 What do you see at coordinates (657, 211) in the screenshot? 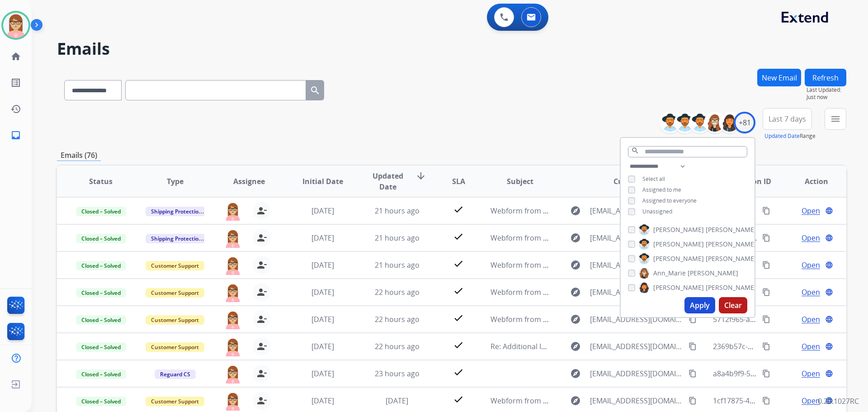
I see `span: Unassigned` at bounding box center [657, 211].